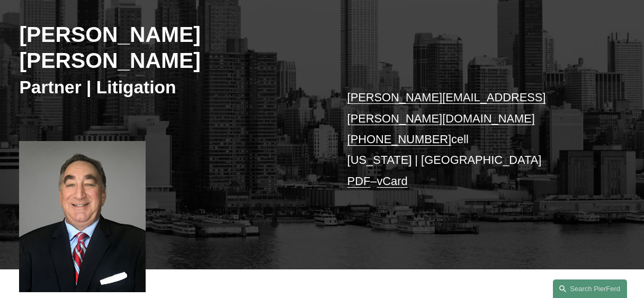 The height and width of the screenshot is (298, 644). I want to click on a: vCard, so click(392, 180).